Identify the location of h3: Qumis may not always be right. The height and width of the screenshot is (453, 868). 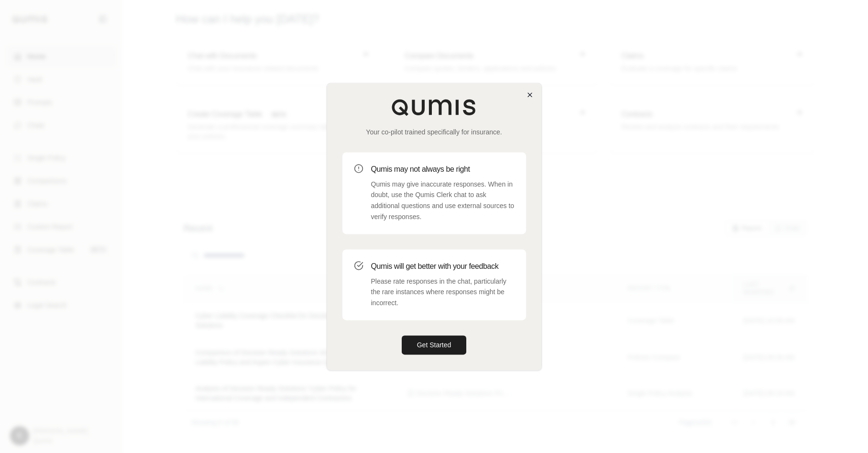
(443, 169).